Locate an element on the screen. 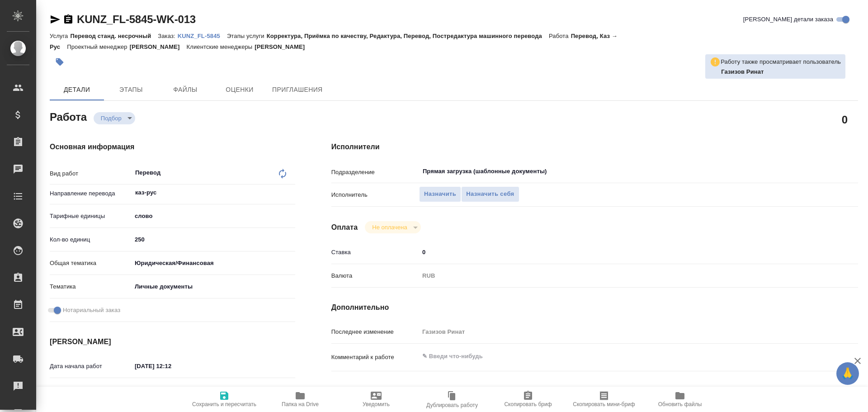  button: Добавить тэг is located at coordinates (60, 62).